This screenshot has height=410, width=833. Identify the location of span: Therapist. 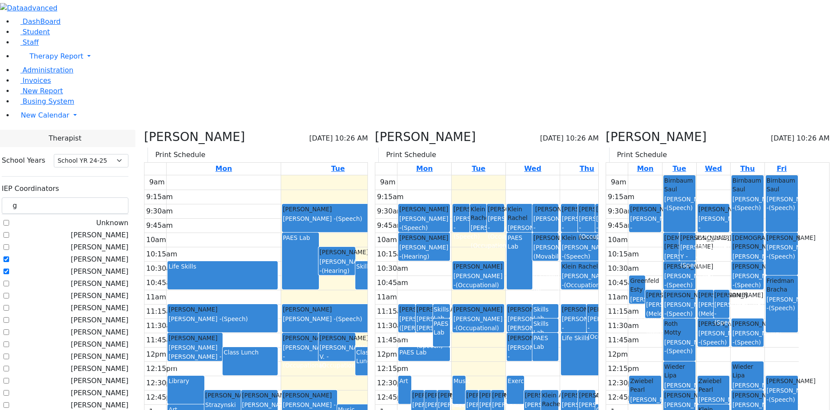
(65, 138).